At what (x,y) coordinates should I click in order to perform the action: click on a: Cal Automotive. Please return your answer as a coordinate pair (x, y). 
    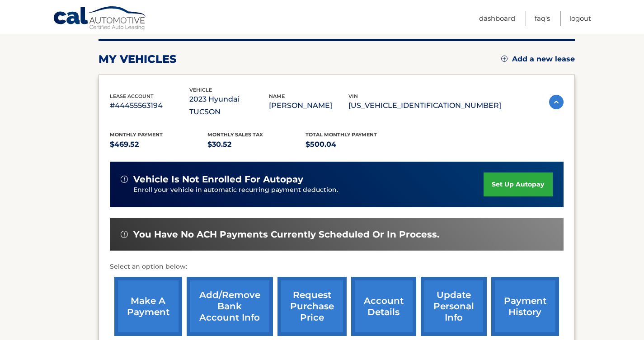
    Looking at the image, I should click on (100, 19).